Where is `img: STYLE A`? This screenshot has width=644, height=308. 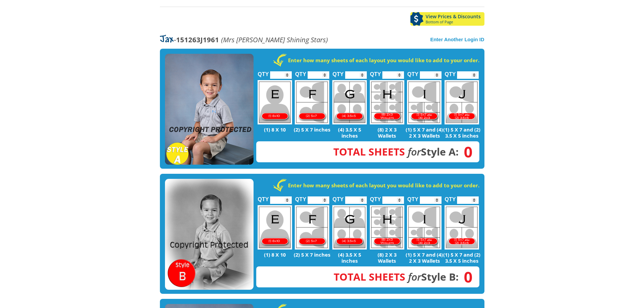 img: STYLE A is located at coordinates (209, 109).